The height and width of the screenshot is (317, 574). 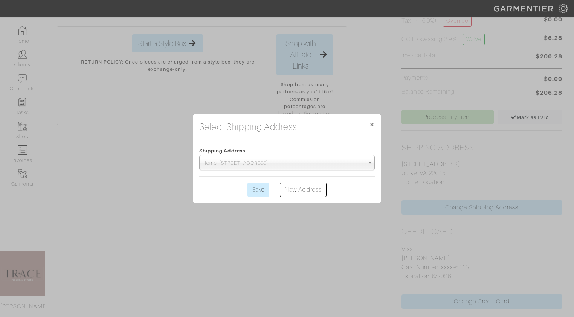 I want to click on input: Save, so click(x=258, y=190).